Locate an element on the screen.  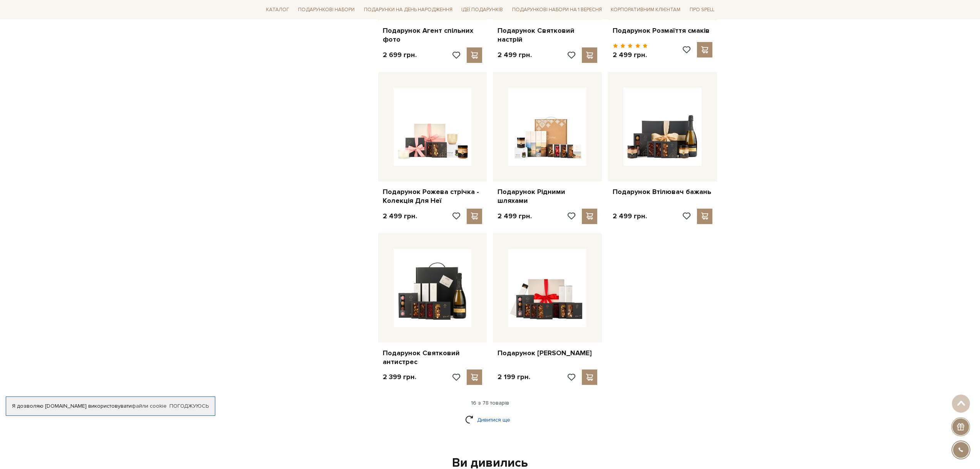
a: Подарунок Агент спільних фото is located at coordinates (433, 35).